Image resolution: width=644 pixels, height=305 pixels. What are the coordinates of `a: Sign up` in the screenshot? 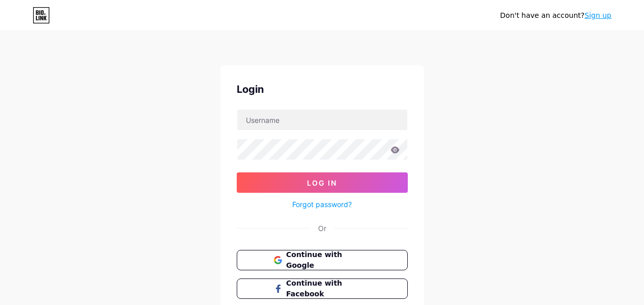 It's located at (598, 15).